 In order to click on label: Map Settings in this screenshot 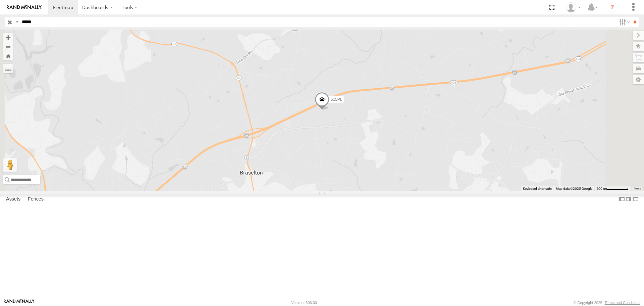, I will do `click(638, 80)`.